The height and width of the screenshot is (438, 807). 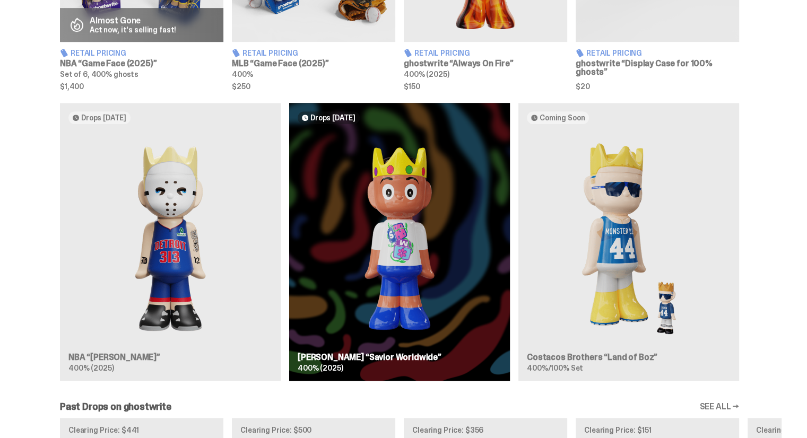 I want to click on img: Savior Worldwide, so click(x=399, y=239).